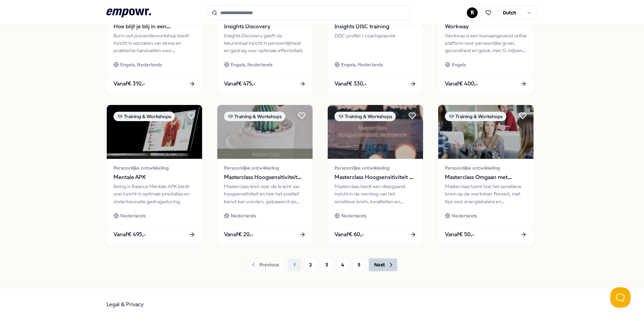 The height and width of the screenshot is (321, 644). What do you see at coordinates (265, 175) in the screenshot?
I see `a: package imageTraining & WorkshopsPersoonlijke ontwikkelingMasterclass Hoogsensitiviteit een inlei...` at bounding box center [265, 175].